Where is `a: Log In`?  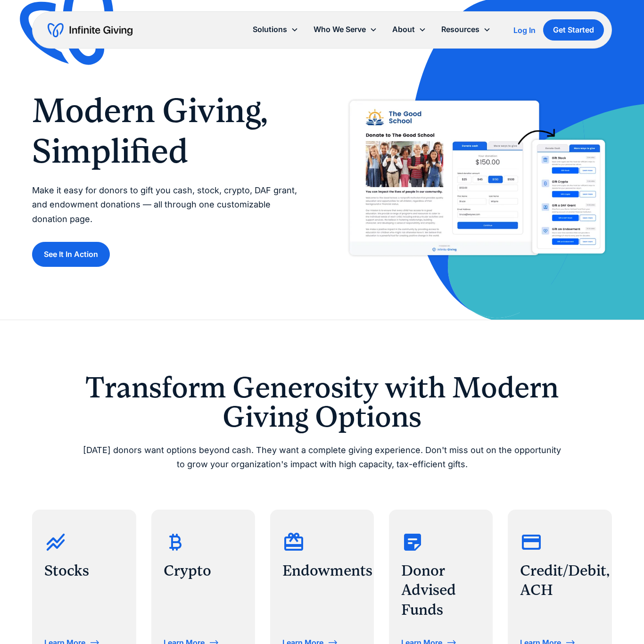
a: Log In is located at coordinates (524, 30).